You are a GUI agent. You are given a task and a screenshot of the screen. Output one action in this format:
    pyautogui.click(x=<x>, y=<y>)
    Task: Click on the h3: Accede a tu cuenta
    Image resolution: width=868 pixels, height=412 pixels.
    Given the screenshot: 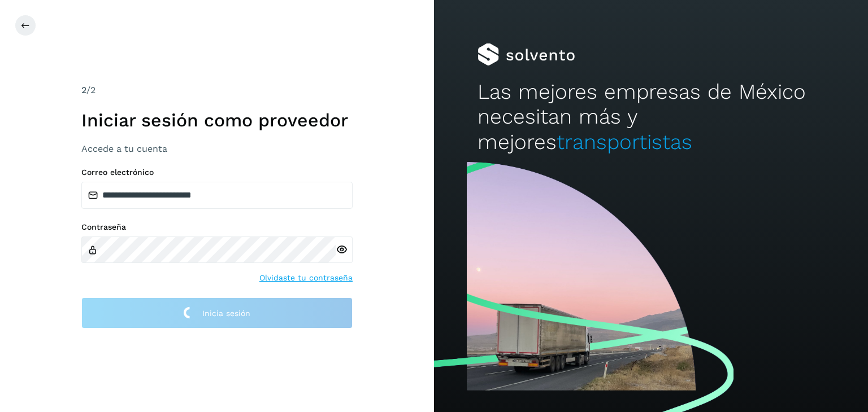 What is the action you would take?
    pyautogui.click(x=217, y=149)
    